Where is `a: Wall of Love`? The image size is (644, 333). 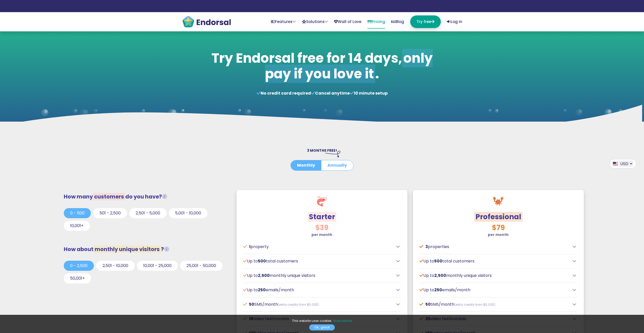
a: Wall of Love is located at coordinates (348, 22).